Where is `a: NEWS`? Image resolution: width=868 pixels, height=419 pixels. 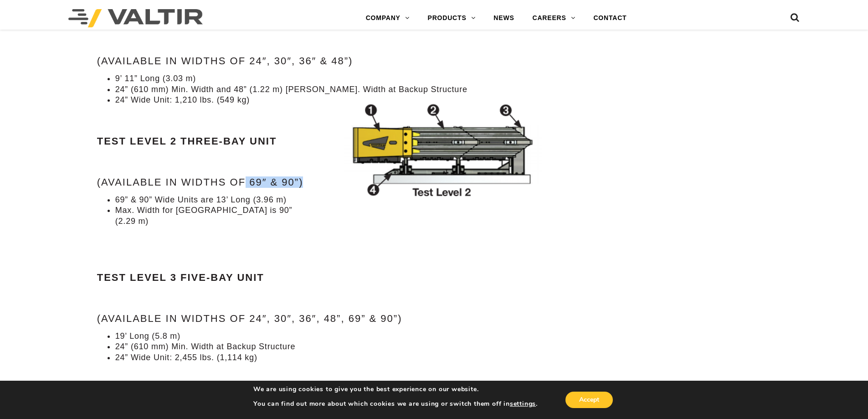 a: NEWS is located at coordinates (504, 18).